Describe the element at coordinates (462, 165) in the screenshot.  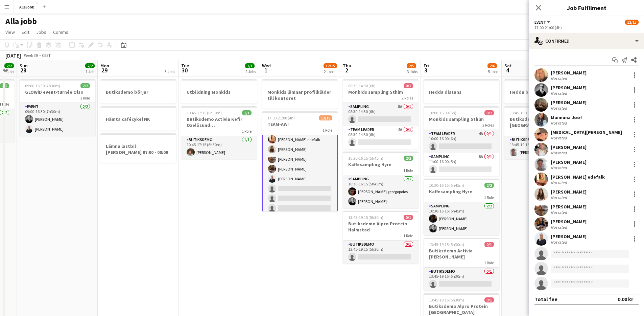
I see `app-card-role: Sampling8A0/111:00-16:00 (5h)` at that location.